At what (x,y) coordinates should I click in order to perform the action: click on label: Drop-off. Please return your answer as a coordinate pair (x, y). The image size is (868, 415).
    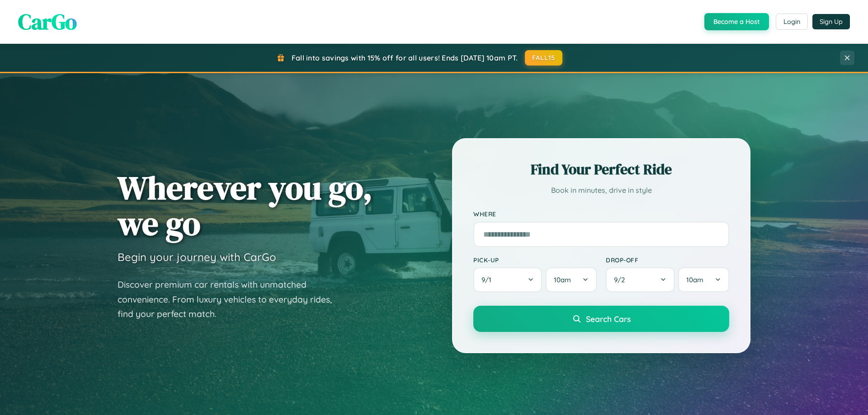
    Looking at the image, I should click on (667, 260).